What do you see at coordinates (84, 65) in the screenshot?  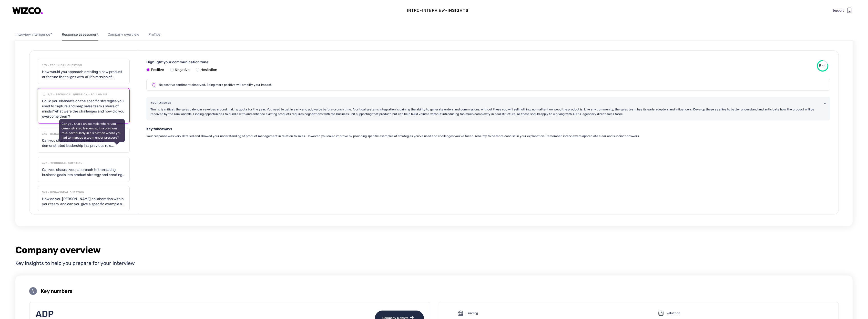 I see `div: 1/5 - Technical Question` at bounding box center [84, 65].